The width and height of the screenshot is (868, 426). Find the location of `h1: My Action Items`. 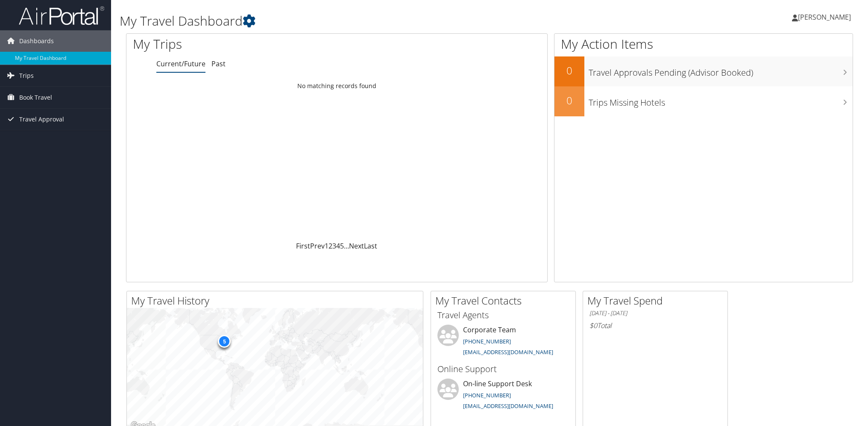

h1: My Action Items is located at coordinates (704, 44).